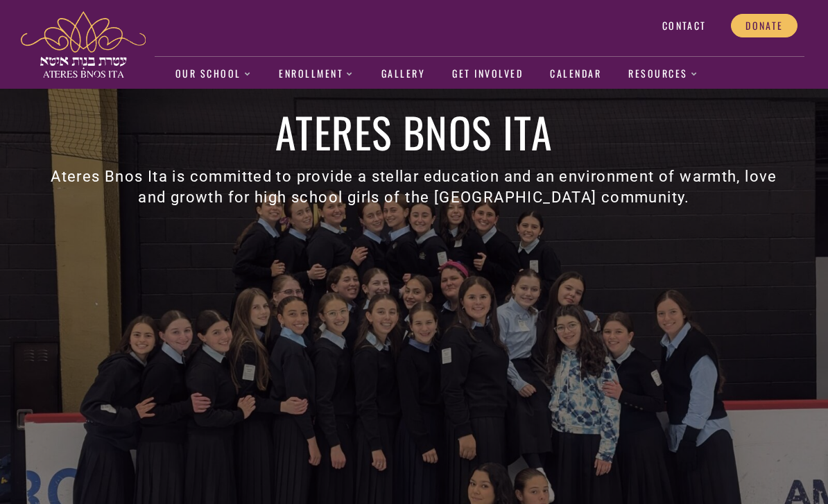 The width and height of the screenshot is (828, 504). What do you see at coordinates (414, 187) in the screenshot?
I see `h3: Ateres Bnos Ita is committed to provide a stellar education and an environment of warmth, love an...` at bounding box center [414, 187].